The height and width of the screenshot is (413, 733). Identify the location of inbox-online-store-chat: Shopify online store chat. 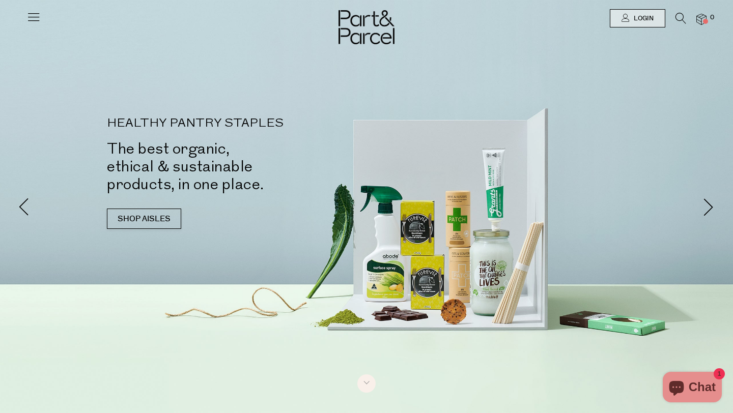
(692, 388).